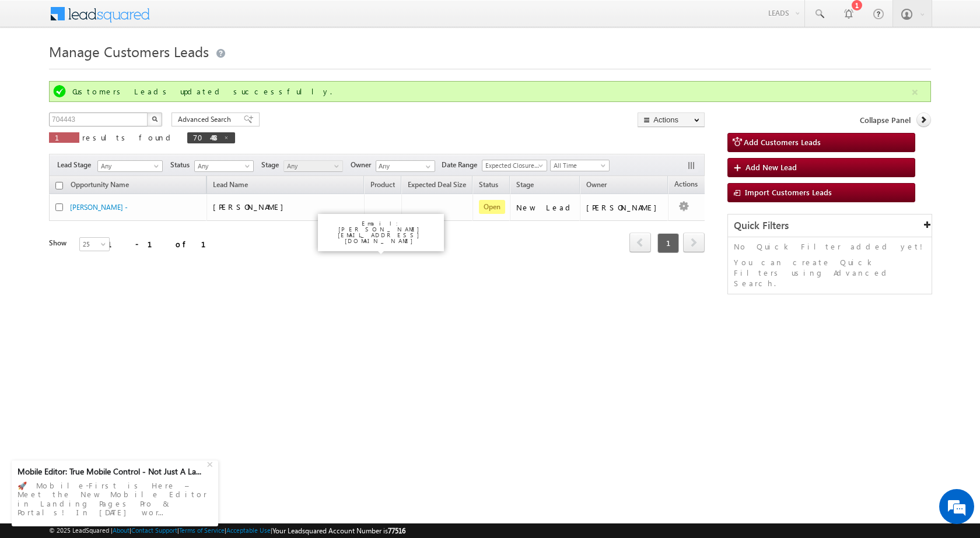 This screenshot has height=538, width=980. Describe the element at coordinates (437, 186) in the screenshot. I see `a: Expected Deal Size` at that location.